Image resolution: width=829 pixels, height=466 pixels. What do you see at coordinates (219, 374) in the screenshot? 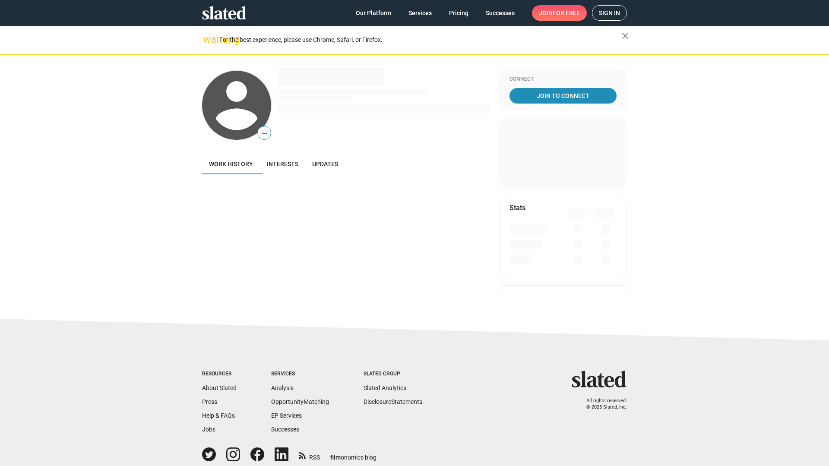
I see `div: Resources` at bounding box center [219, 374].